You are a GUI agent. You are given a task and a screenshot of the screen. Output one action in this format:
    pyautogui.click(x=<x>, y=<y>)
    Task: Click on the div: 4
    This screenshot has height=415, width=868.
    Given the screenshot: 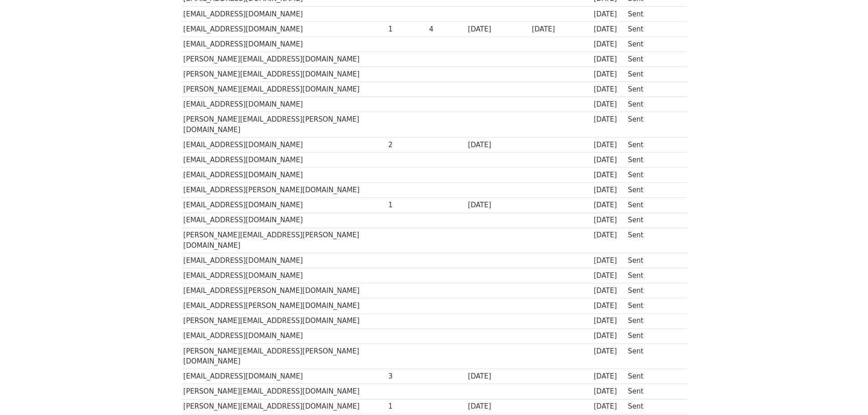 What is the action you would take?
    pyautogui.click(x=447, y=29)
    